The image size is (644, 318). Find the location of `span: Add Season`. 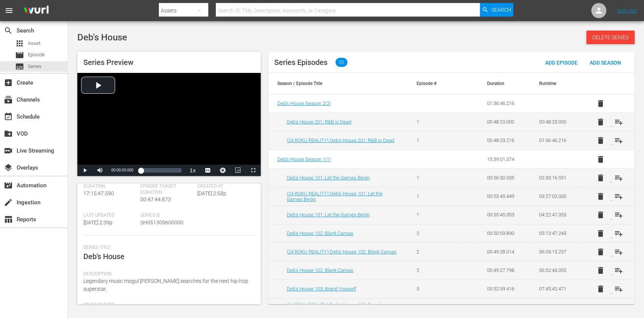

span: Add Season is located at coordinates (605, 63).